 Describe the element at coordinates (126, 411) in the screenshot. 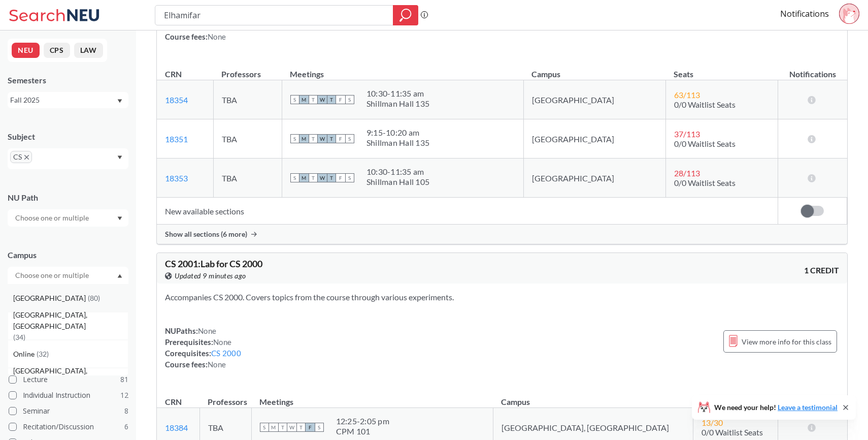

I see `span: 8` at that location.